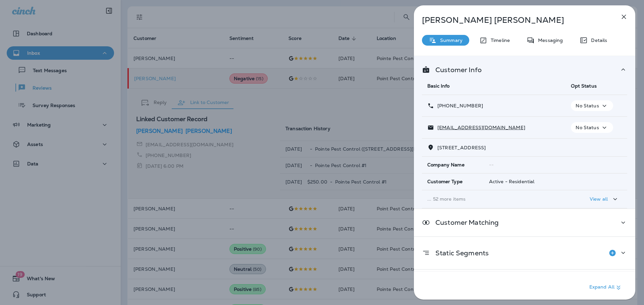 This screenshot has width=644, height=305. What do you see at coordinates (599, 199) in the screenshot?
I see `p: View all` at bounding box center [599, 199].